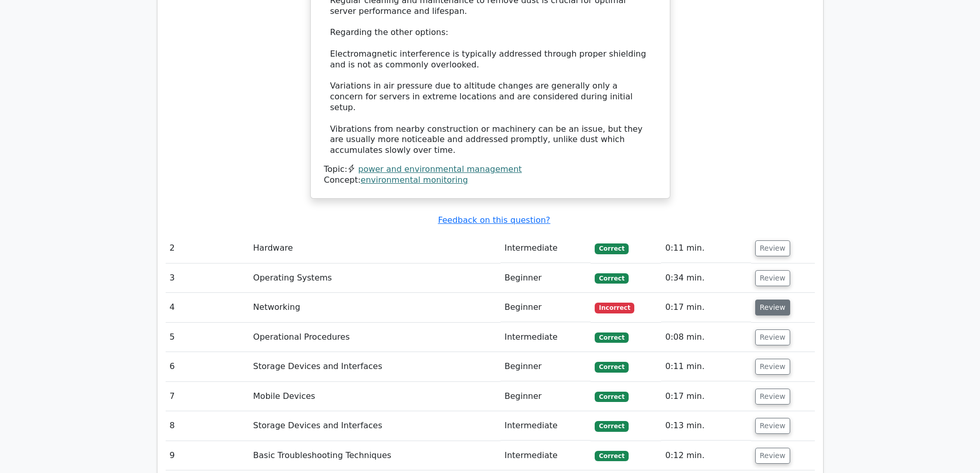  Describe the element at coordinates (208, 337) in the screenshot. I see `td: 5` at that location.